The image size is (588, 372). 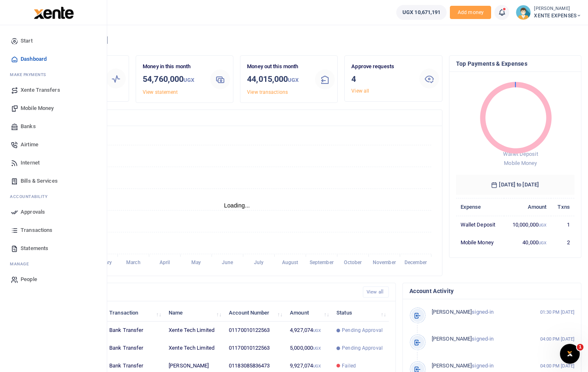 I want to click on tspan: October, so click(x=353, y=263).